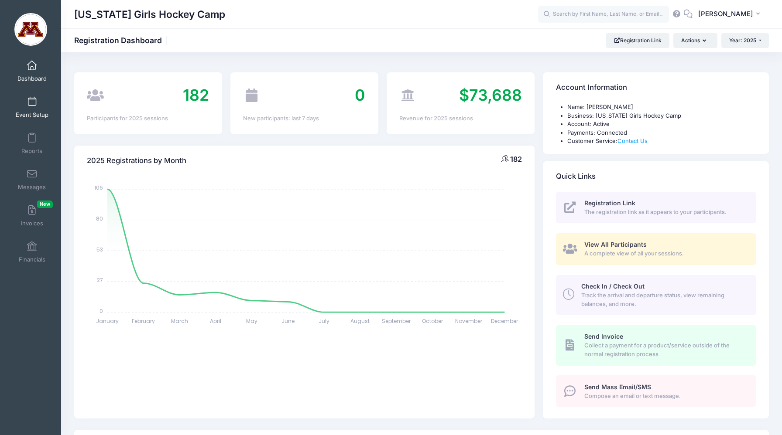 The height and width of the screenshot is (435, 782). Describe the element at coordinates (100, 280) in the screenshot. I see `tspan: 27` at that location.